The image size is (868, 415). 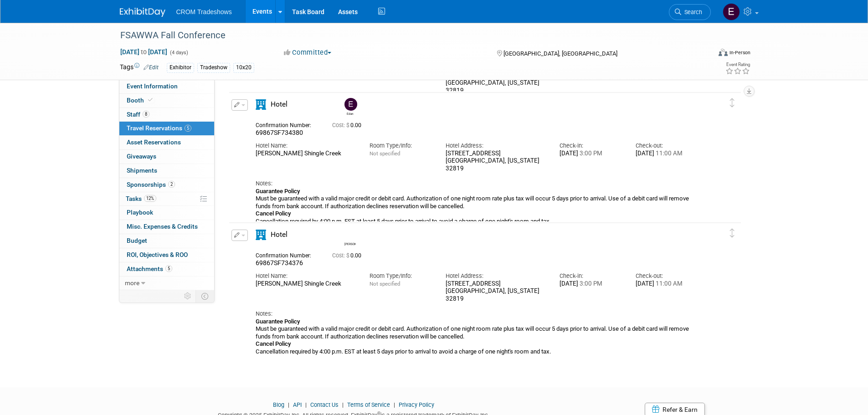 I want to click on span: ROI, Objectives & ROO, so click(x=157, y=255).